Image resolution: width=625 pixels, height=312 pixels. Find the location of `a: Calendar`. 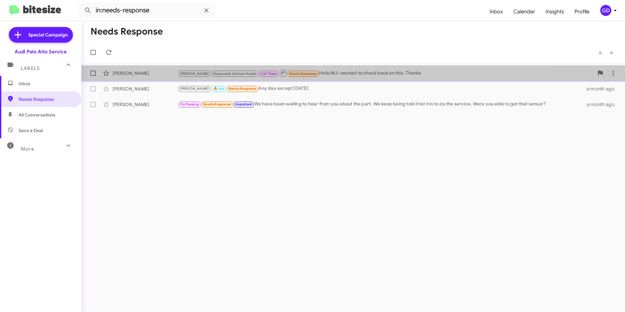

a: Calendar is located at coordinates (524, 12).